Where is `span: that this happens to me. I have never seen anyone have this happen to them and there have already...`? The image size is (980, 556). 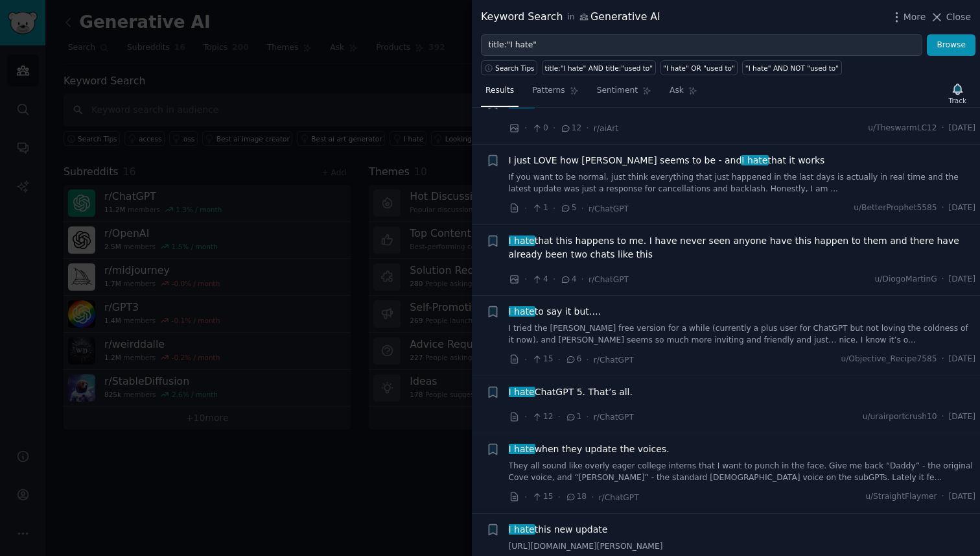
span: that this happens to me. I have never seen anyone have this happen to them and there have already... is located at coordinates (742, 247).